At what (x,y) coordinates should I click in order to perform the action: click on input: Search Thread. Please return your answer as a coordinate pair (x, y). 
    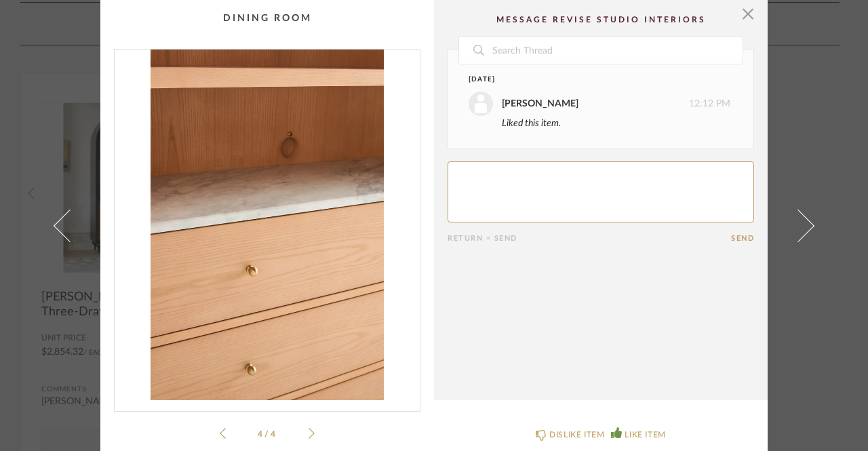
    Looking at the image, I should click on (616, 50).